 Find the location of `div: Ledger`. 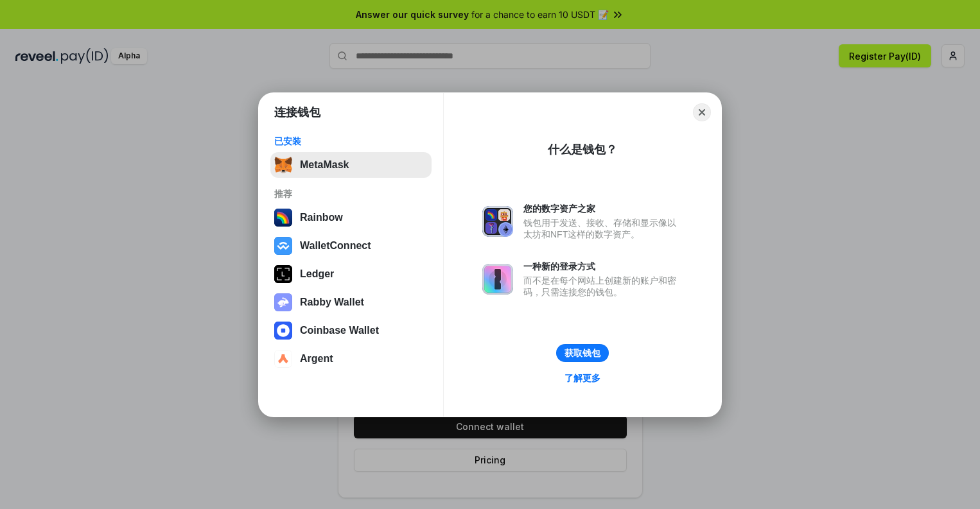

div: Ledger is located at coordinates (317, 274).